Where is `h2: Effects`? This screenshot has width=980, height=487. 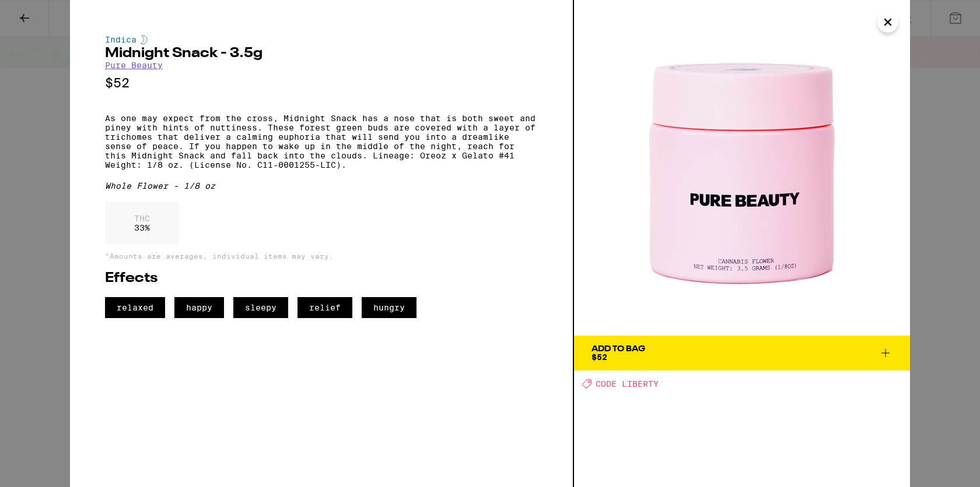
h2: Effects is located at coordinates (322, 279).